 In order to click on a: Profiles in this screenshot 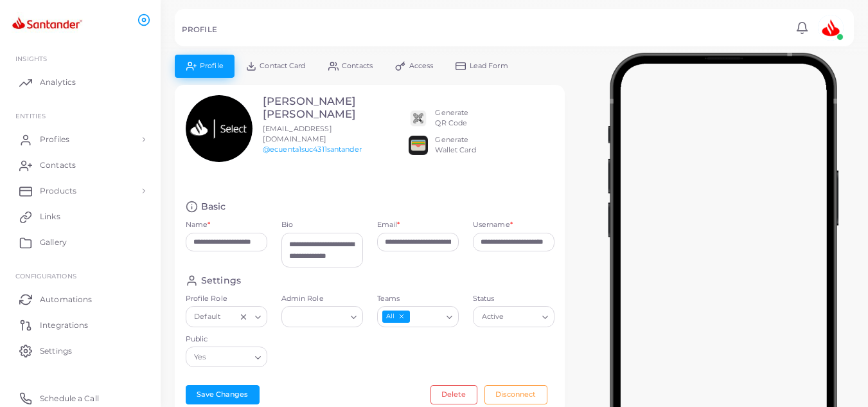, I will do `click(81, 140)`.